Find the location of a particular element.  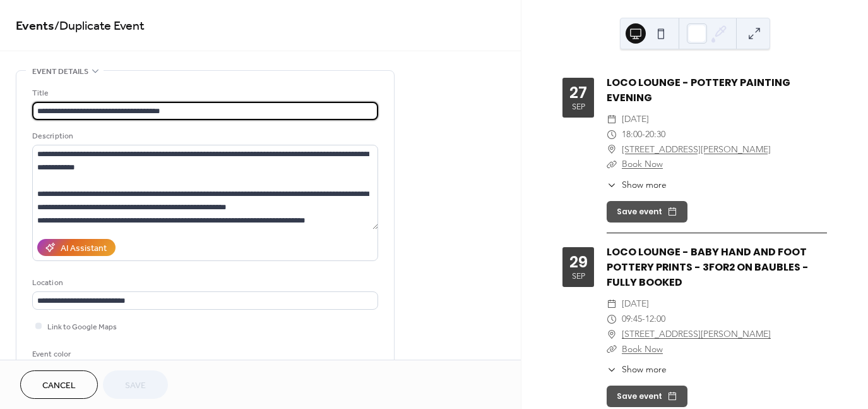

a: Events is located at coordinates (35, 26).